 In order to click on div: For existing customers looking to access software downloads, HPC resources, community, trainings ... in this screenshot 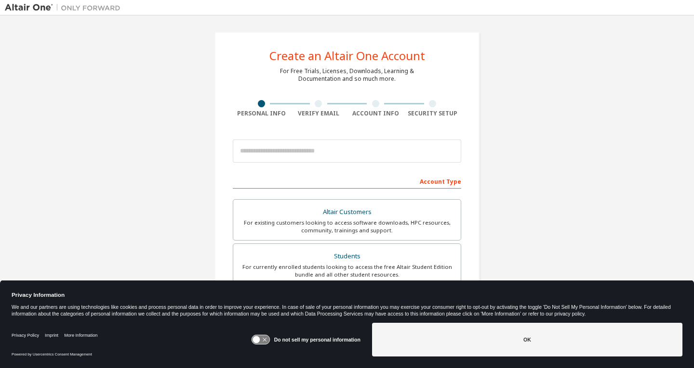, I will do `click(347, 227)`.